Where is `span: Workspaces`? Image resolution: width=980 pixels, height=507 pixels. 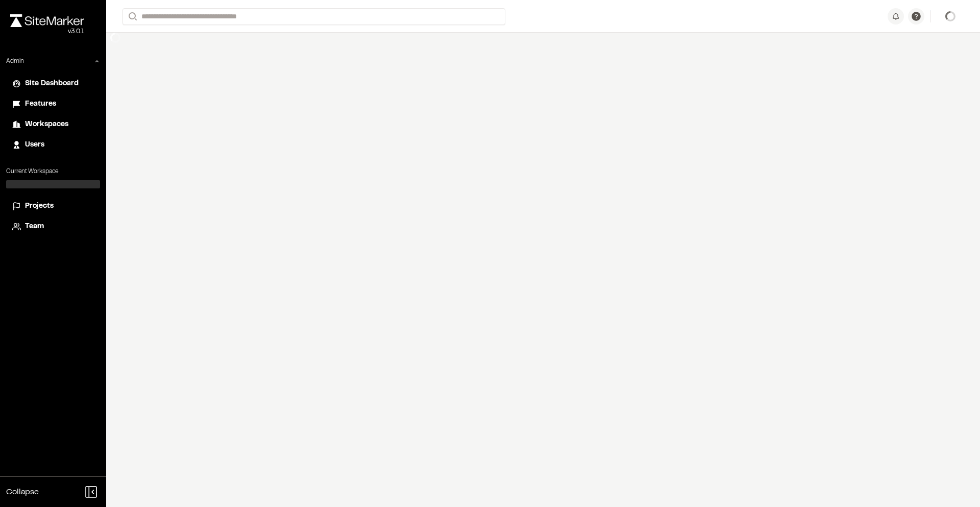 span: Workspaces is located at coordinates (46, 125).